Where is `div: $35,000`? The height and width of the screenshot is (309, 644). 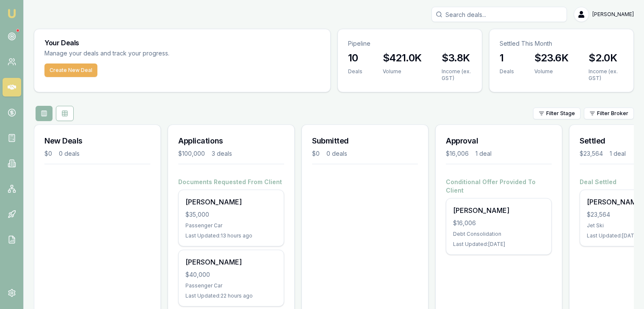
div: $35,000 is located at coordinates (231, 214).